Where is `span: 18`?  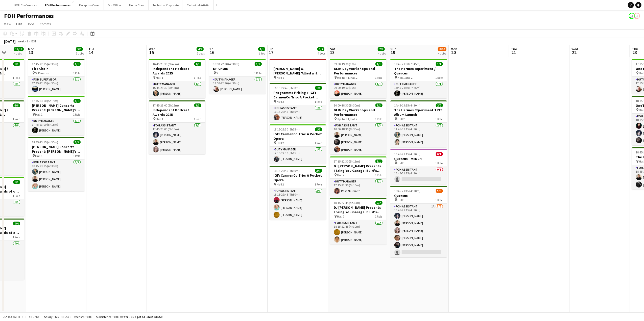 span: 18 is located at coordinates (332, 52).